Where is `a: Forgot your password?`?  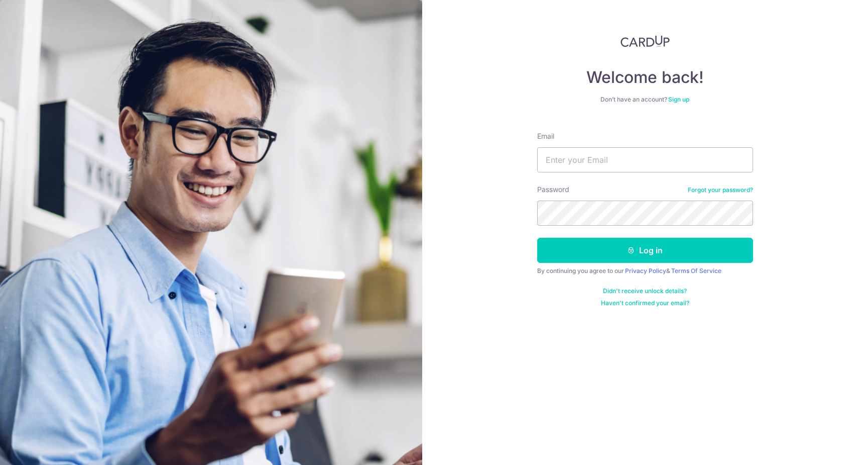 a: Forgot your password? is located at coordinates (721, 190).